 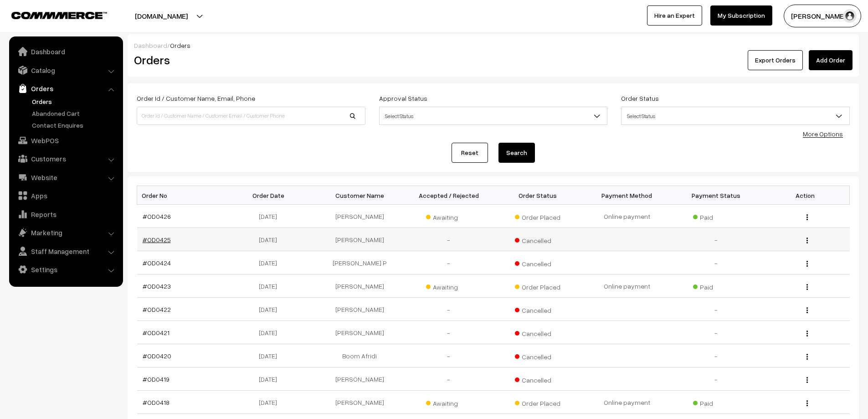 What do you see at coordinates (736, 116) in the screenshot?
I see `span: Select Status` at bounding box center [736, 116].